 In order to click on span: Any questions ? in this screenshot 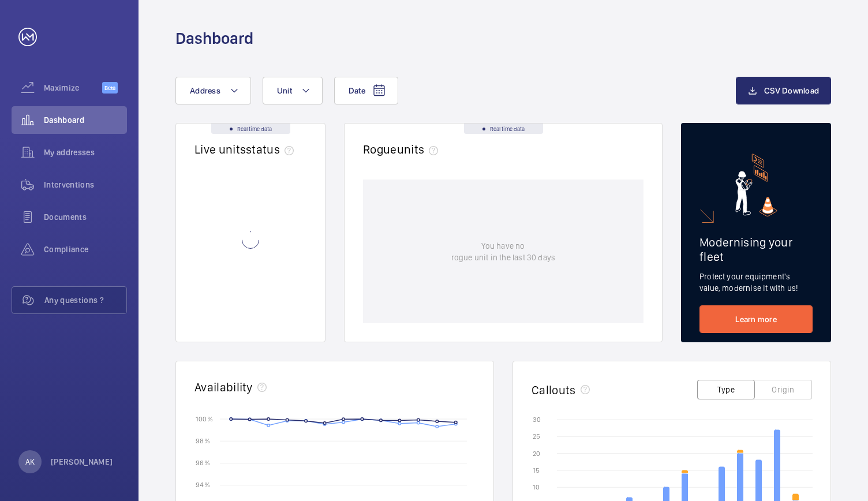, I will do `click(85, 300)`.